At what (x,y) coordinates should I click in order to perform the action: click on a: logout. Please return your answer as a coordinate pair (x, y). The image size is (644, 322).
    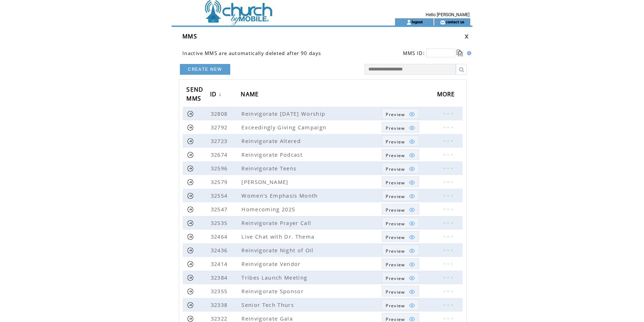
    Looking at the image, I should click on (417, 22).